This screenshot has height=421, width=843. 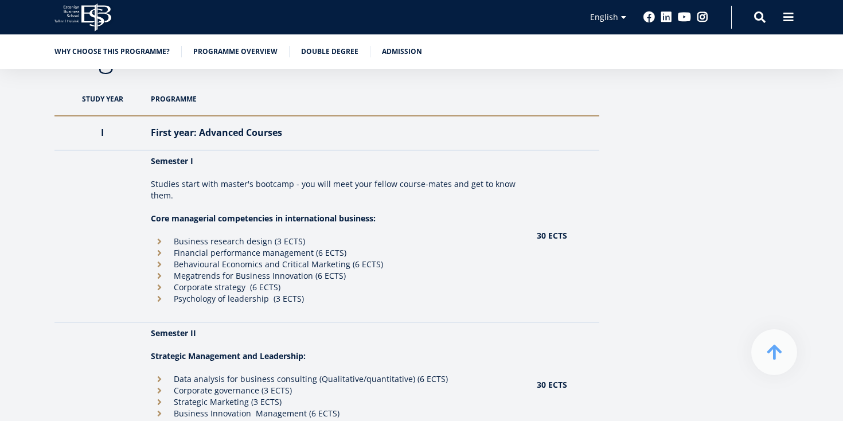 I want to click on li: Corporate strategy (6 ECTS), so click(x=338, y=287).